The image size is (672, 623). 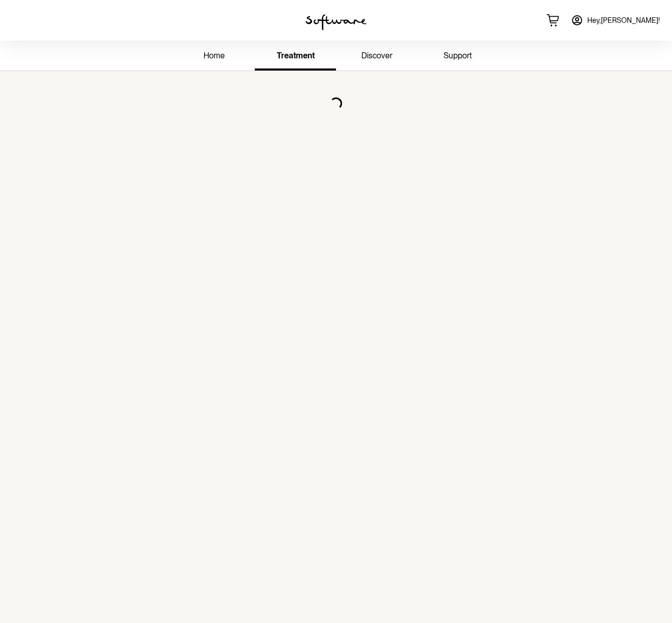 What do you see at coordinates (295, 56) in the screenshot?
I see `span: treatment` at bounding box center [295, 56].